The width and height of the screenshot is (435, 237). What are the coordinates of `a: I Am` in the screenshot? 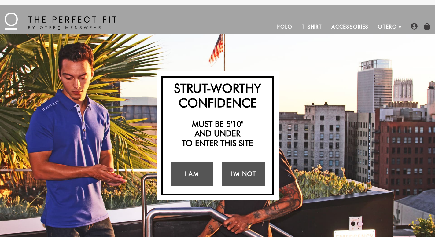 It's located at (192, 174).